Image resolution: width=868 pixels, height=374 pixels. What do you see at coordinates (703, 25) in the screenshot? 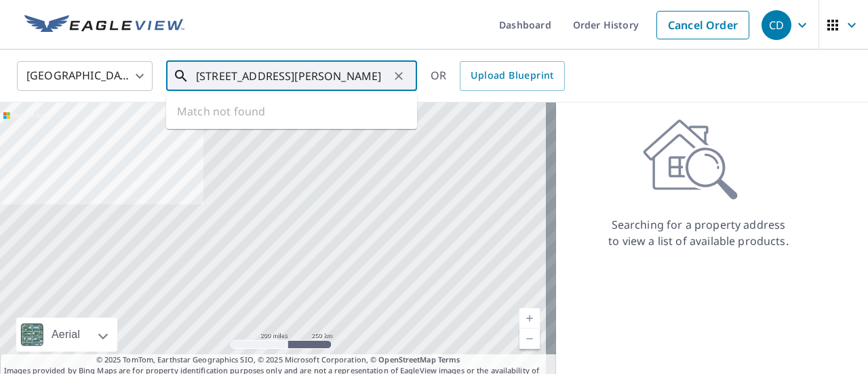
I see `a: Cancel Order` at bounding box center [703, 25].